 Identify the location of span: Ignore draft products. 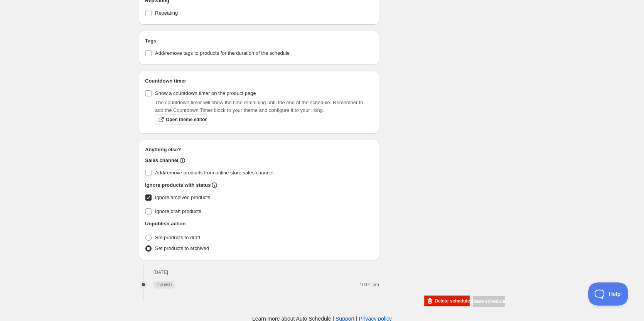
(178, 211).